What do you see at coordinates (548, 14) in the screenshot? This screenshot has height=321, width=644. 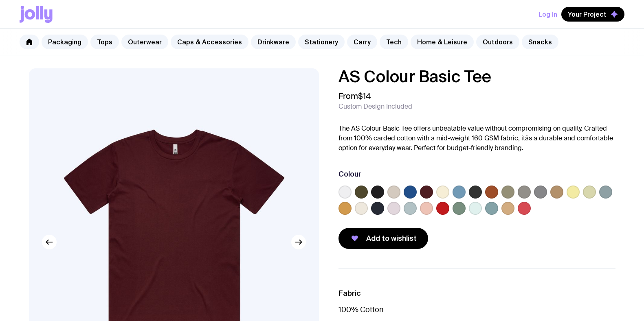 I see `button: Log In` at bounding box center [548, 14].